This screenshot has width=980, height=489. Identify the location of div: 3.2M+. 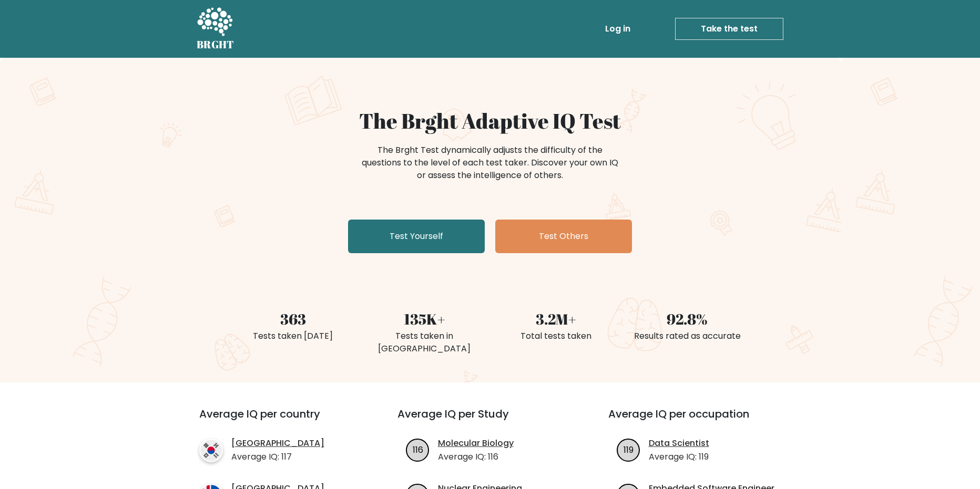
(555, 319).